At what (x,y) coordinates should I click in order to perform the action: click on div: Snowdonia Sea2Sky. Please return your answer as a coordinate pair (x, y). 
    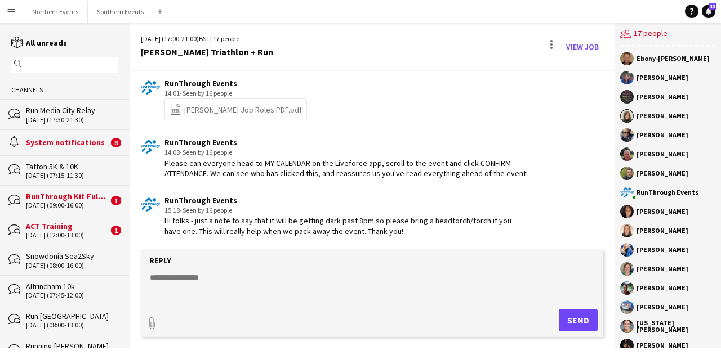
    Looking at the image, I should click on (72, 256).